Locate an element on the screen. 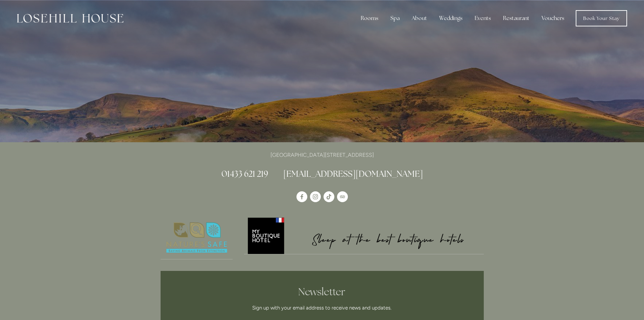 The height and width of the screenshot is (320, 644). a: Vouchers is located at coordinates (553, 18).